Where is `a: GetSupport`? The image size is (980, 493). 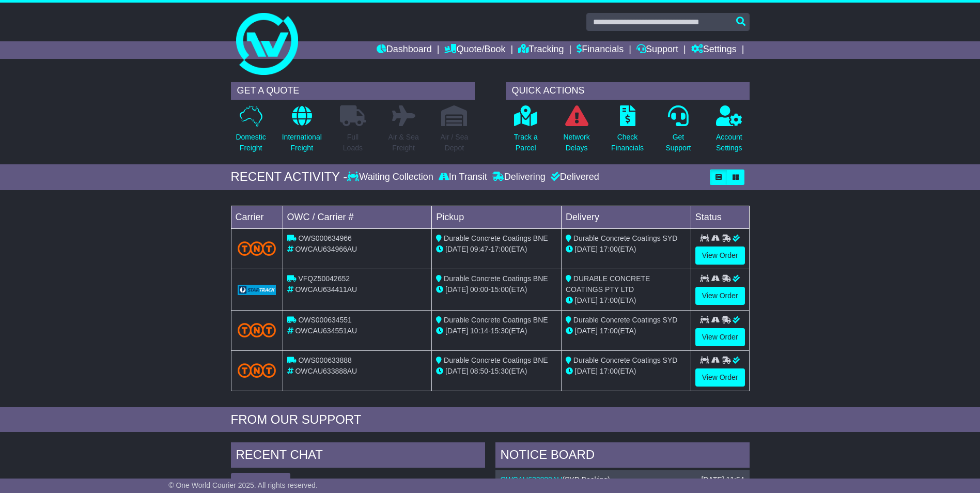 a: GetSupport is located at coordinates (678, 132).